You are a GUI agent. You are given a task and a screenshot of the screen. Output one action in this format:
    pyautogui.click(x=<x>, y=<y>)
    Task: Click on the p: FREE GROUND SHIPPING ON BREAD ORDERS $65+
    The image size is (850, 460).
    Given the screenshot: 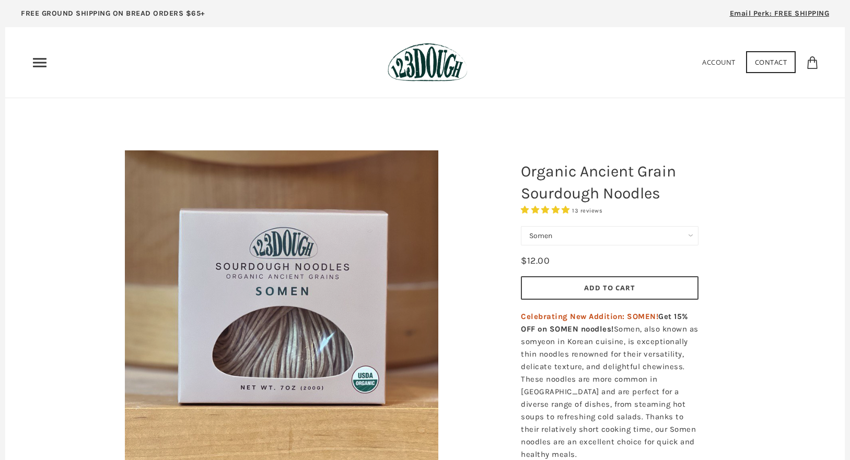 What is the action you would take?
    pyautogui.click(x=113, y=14)
    